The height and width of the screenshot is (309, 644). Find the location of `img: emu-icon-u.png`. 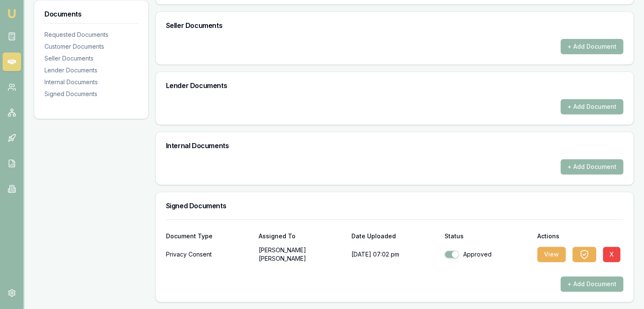

img: emu-icon-u.png is located at coordinates (12, 13).